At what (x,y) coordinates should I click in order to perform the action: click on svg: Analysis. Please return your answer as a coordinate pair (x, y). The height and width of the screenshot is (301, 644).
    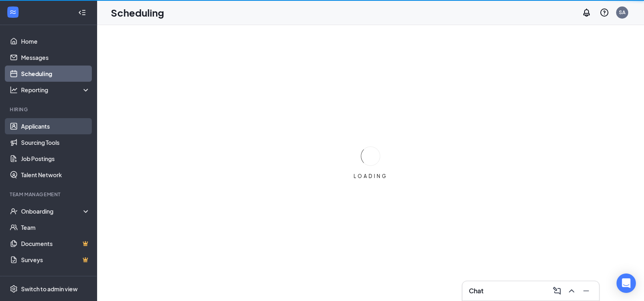
    Looking at the image, I should click on (14, 90).